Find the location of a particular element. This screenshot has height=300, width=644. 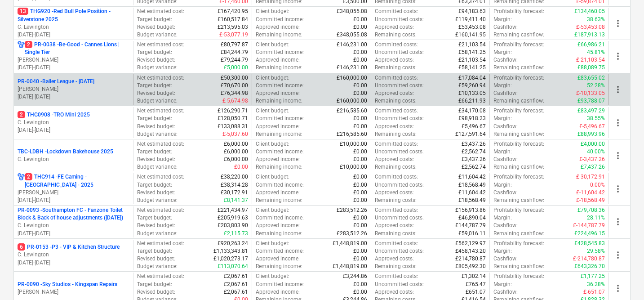

p: £8,141.37 is located at coordinates (236, 200).